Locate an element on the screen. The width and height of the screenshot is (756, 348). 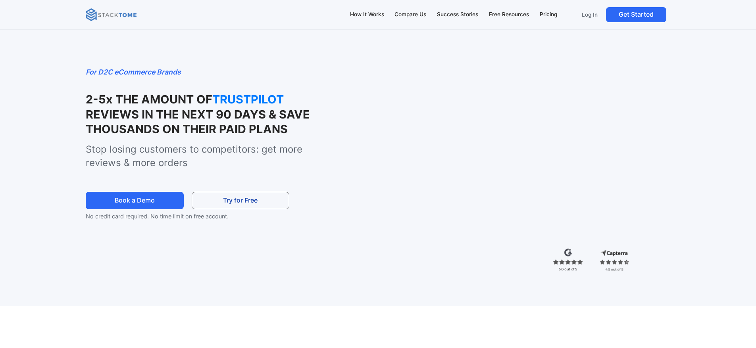
a: Get Started is located at coordinates (636, 15).